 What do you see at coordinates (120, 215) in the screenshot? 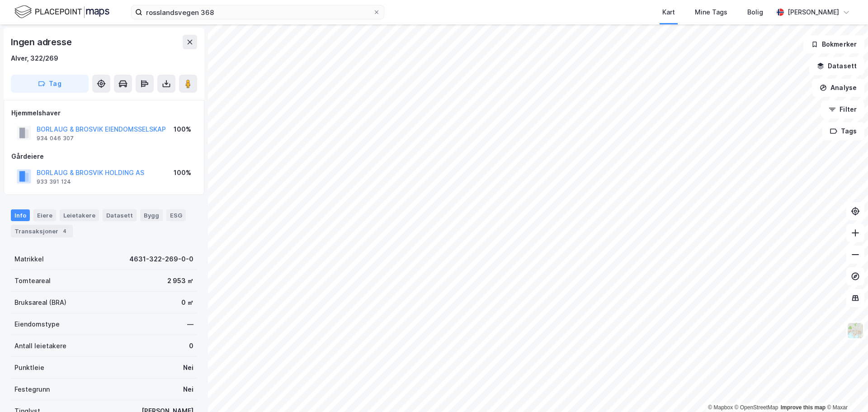
I see `div: Datasett` at bounding box center [120, 215].